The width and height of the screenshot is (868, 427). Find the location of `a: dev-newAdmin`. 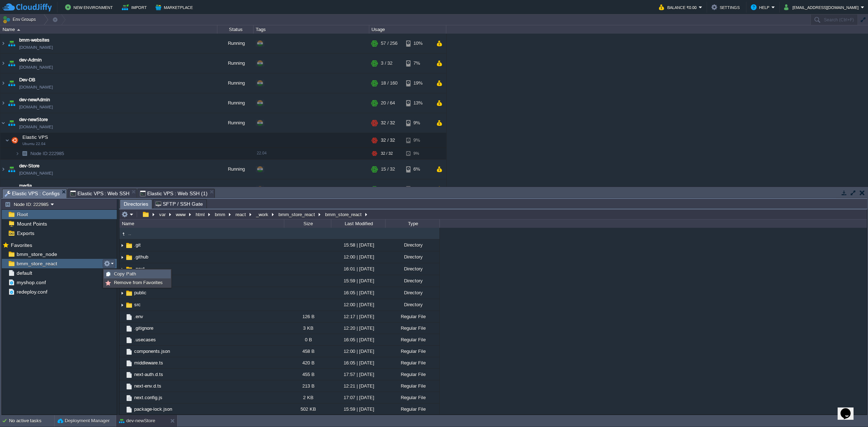

a: dev-newAdmin is located at coordinates (35, 100).